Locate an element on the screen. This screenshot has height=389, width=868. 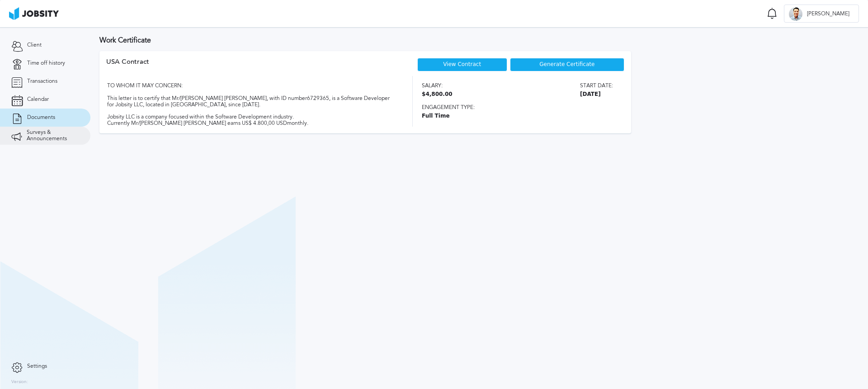
span: Client is located at coordinates (35, 45).